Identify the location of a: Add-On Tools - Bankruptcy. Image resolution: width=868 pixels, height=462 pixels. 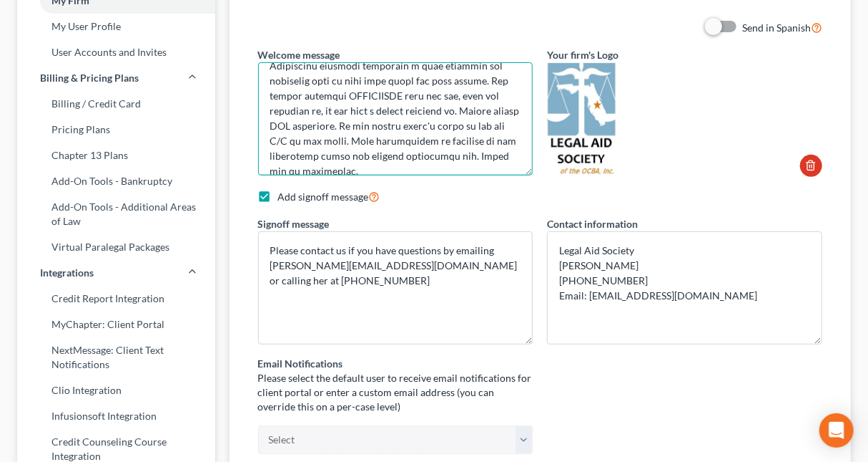
(116, 181).